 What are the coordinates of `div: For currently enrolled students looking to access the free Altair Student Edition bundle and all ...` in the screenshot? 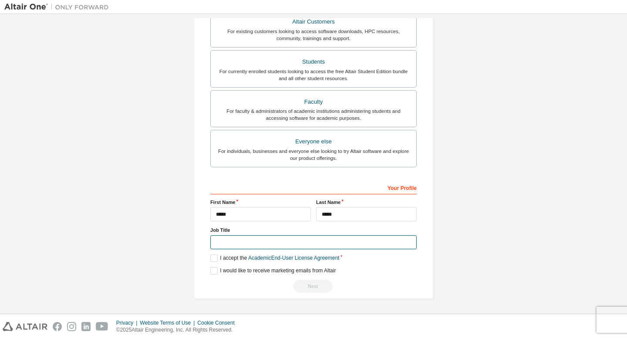 It's located at (313, 75).